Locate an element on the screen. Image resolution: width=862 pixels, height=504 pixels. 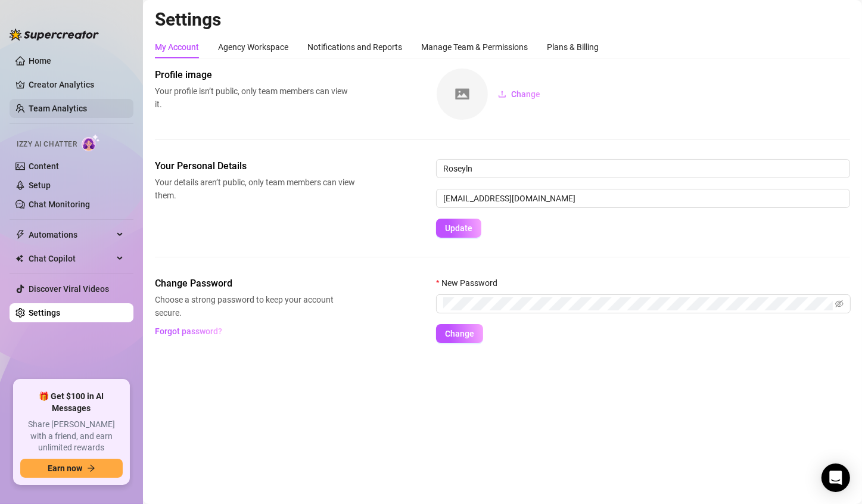
span: Izzy AI Chatter is located at coordinates (47, 144).